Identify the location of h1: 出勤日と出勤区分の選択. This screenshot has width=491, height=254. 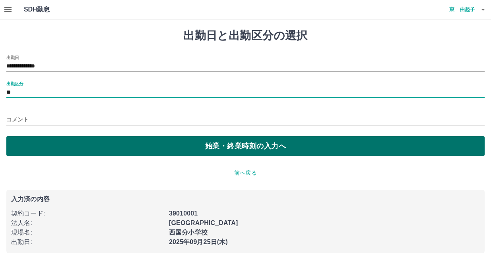
(245, 36).